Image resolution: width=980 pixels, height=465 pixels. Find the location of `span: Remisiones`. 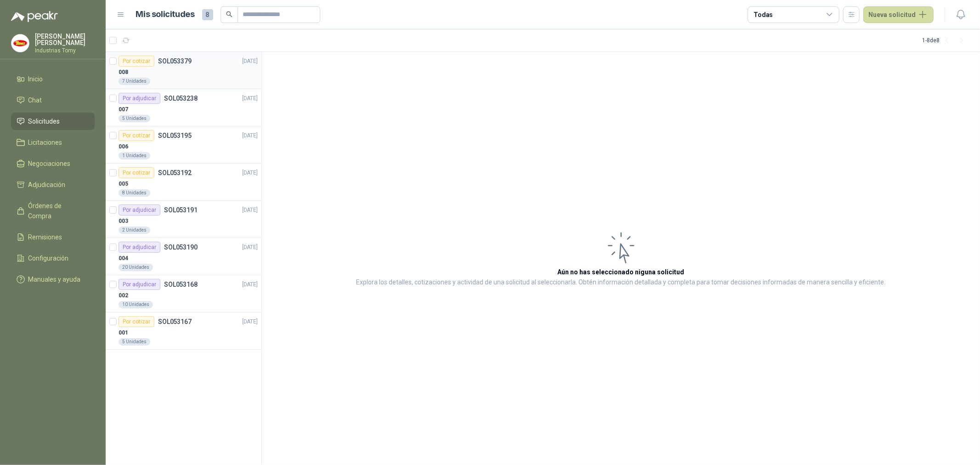

span: Remisiones is located at coordinates (45, 237).